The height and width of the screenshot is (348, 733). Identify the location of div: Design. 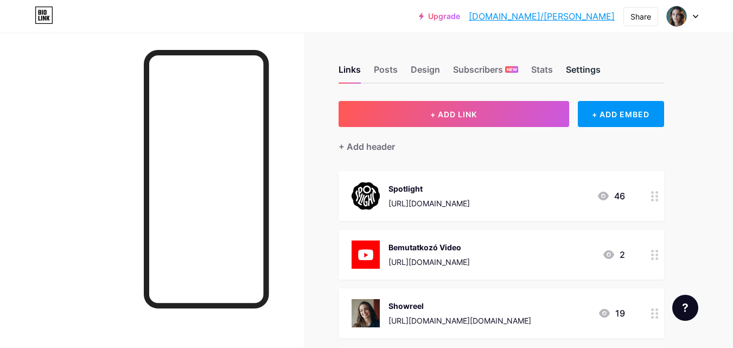
(425, 73).